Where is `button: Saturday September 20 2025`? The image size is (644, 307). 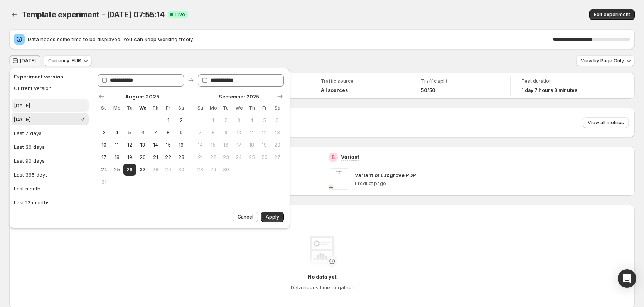
button: Saturday September 20 2025 is located at coordinates (277, 145).